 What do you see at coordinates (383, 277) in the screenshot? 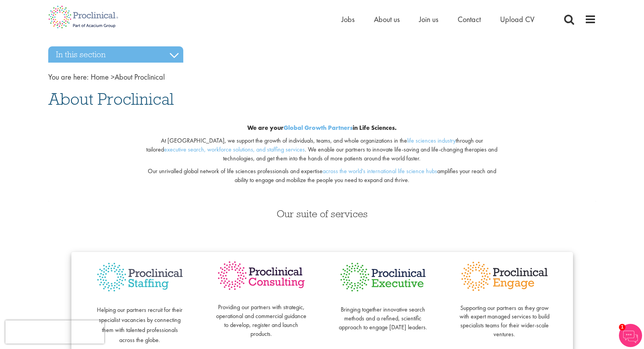
I see `img: Proclinical Executive` at bounding box center [383, 277].